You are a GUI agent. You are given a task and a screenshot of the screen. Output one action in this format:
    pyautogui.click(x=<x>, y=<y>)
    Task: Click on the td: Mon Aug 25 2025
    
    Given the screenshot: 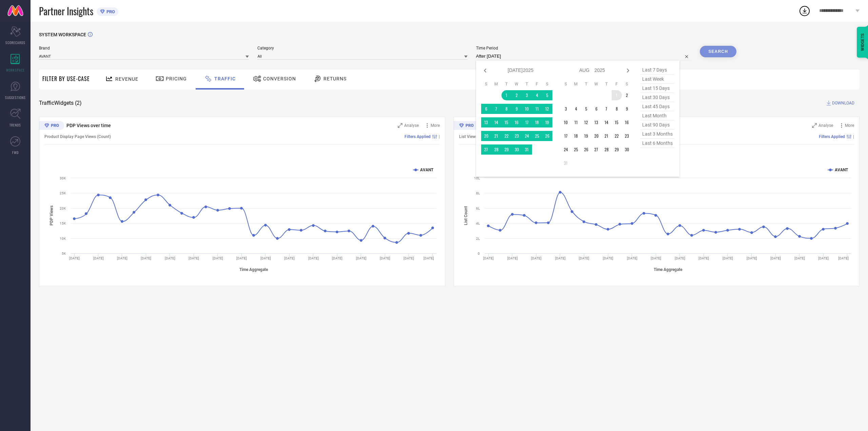 What is the action you would take?
    pyautogui.click(x=576, y=150)
    